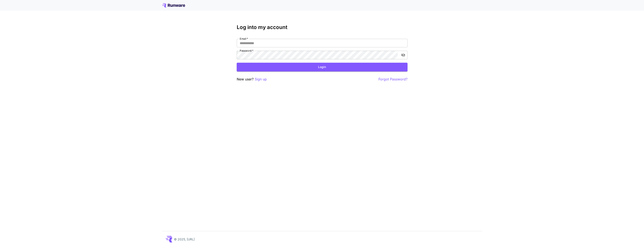 Image resolution: width=644 pixels, height=247 pixels. What do you see at coordinates (393, 79) in the screenshot?
I see `p: Forgot Password?` at bounding box center [393, 79].